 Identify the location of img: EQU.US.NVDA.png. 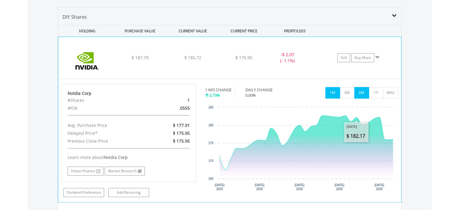
(87, 61).